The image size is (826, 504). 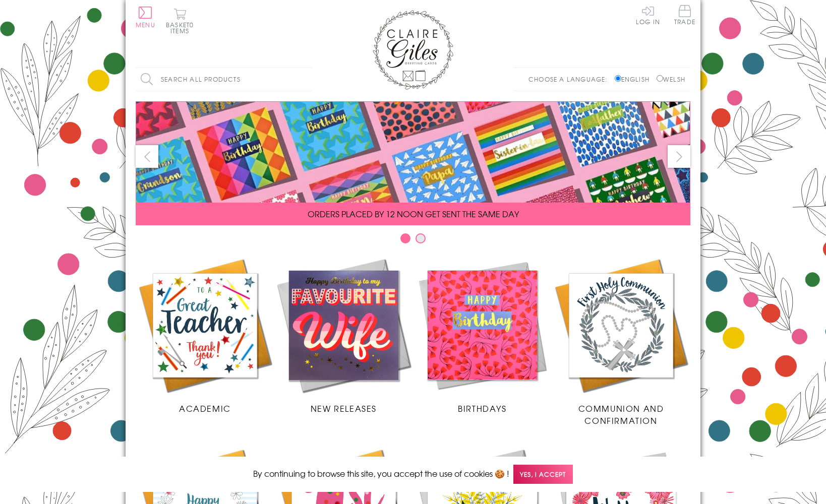 I want to click on span: Birthdays, so click(x=482, y=408).